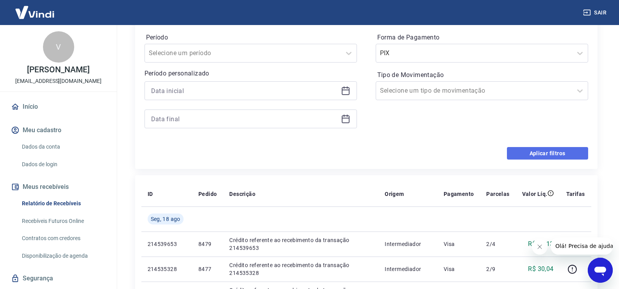 Image resolution: width=619 pixels, height=289 pixels. Describe the element at coordinates (548, 153) in the screenshot. I see `button: Aplicar filtros` at that location.